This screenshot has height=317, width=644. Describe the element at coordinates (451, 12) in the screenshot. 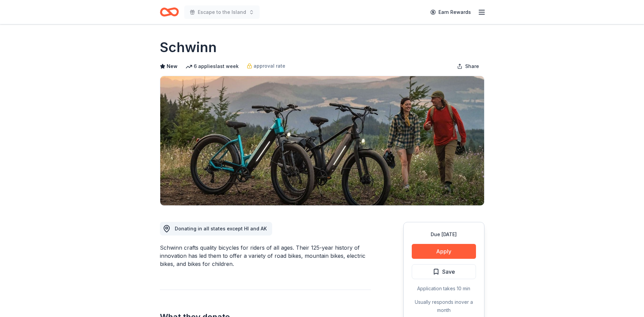

I see `a: Earn Rewards` at that location.